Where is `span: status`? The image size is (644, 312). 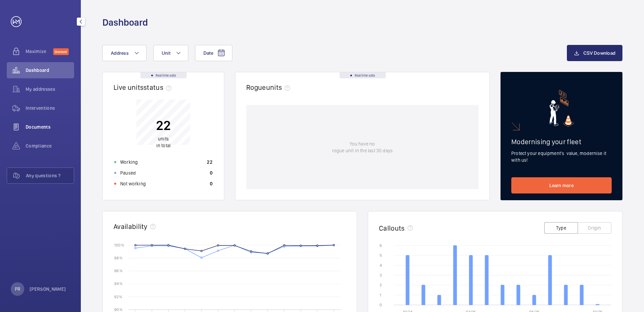
span: status is located at coordinates (159, 87).